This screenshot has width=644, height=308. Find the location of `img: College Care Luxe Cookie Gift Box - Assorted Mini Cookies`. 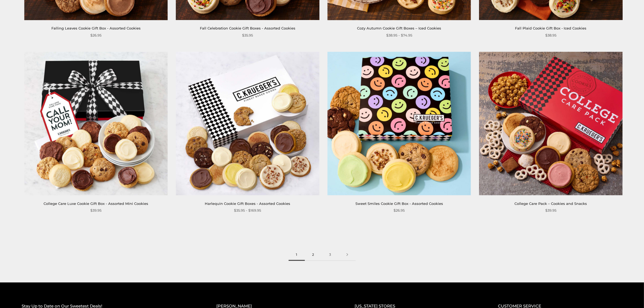

img: College Care Luxe Cookie Gift Box - Assorted Mini Cookies is located at coordinates (96, 124).